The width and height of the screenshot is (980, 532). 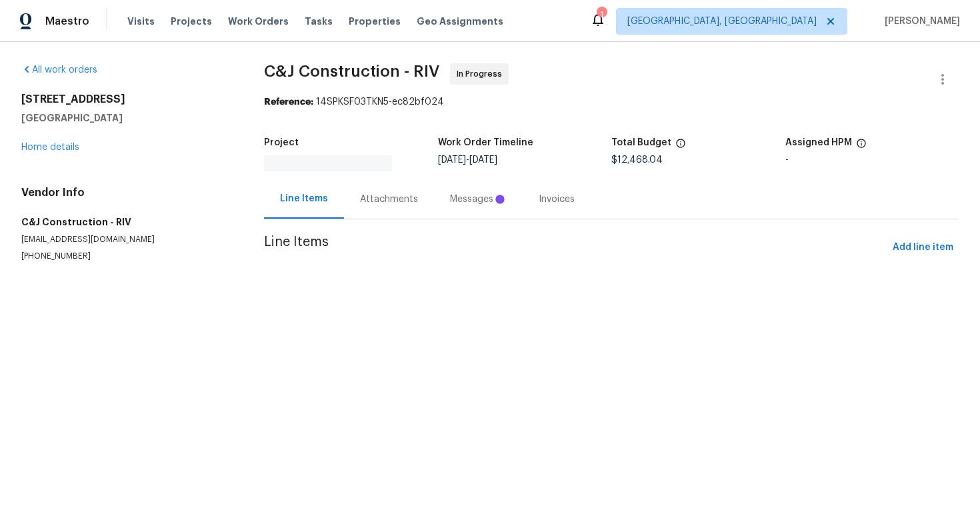 What do you see at coordinates (282, 142) in the screenshot?
I see `h5: Project` at bounding box center [282, 142].